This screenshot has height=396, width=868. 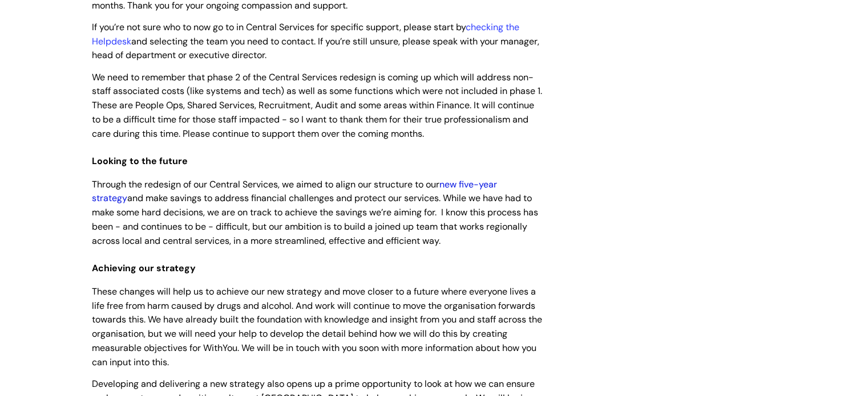 What do you see at coordinates (305, 34) in the screenshot?
I see `a: checking the Helpdesk` at bounding box center [305, 34].